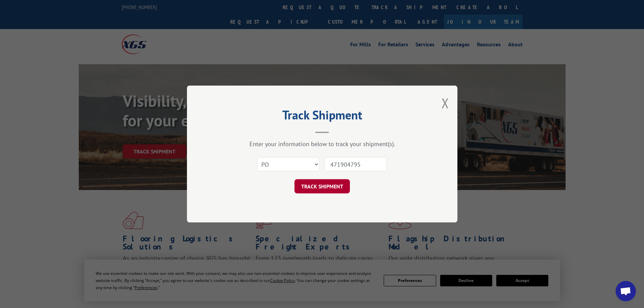 Image resolution: width=644 pixels, height=308 pixels. What do you see at coordinates (625, 291) in the screenshot?
I see `div: Open chat` at bounding box center [625, 291].